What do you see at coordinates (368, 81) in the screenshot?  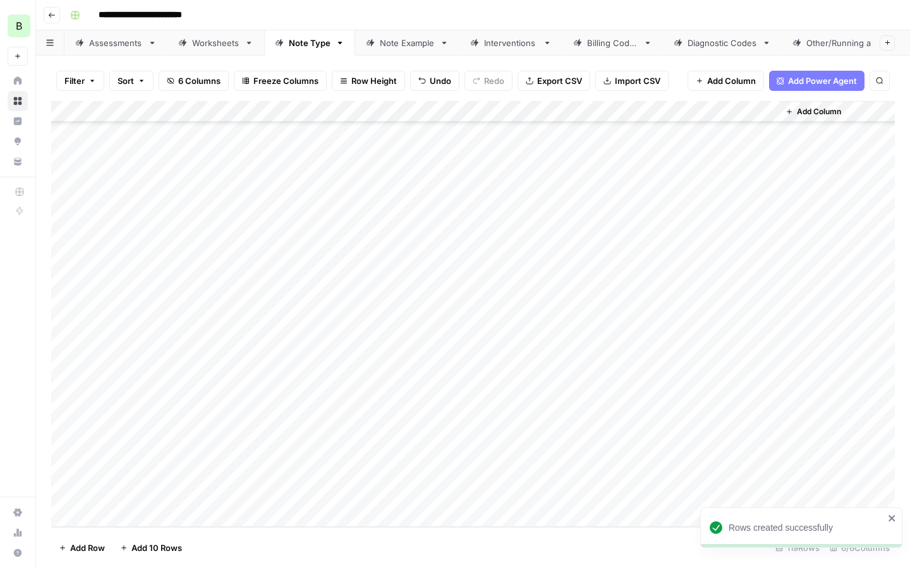 I see `button: Row Height` at bounding box center [368, 81].